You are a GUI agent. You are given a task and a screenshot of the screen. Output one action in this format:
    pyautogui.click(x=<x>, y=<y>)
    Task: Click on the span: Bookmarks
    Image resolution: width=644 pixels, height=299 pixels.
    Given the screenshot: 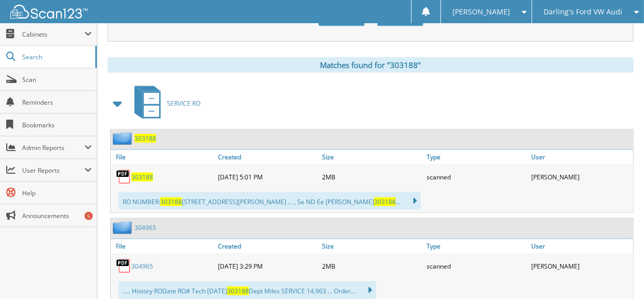 What is the action you would take?
    pyautogui.click(x=57, y=124)
    